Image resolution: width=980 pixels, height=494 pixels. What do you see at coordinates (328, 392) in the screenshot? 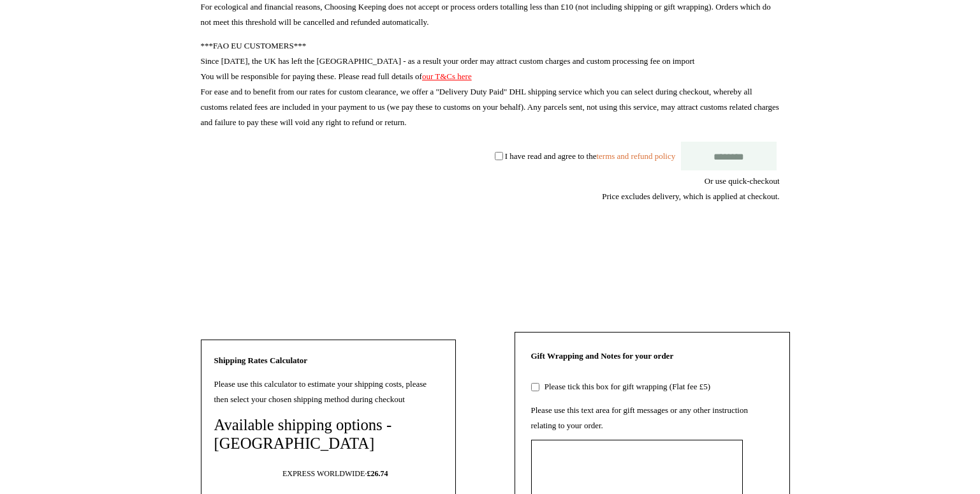
I see `p: Please use this calculator to estimate your shipping costs, please then select your chosen shippi...` at bounding box center [328, 392].